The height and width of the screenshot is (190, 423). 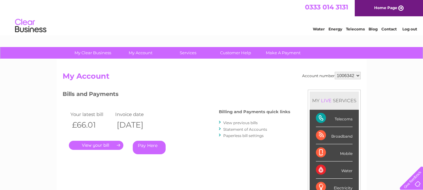 What do you see at coordinates (334, 170) in the screenshot?
I see `div: Water` at bounding box center [334, 170].